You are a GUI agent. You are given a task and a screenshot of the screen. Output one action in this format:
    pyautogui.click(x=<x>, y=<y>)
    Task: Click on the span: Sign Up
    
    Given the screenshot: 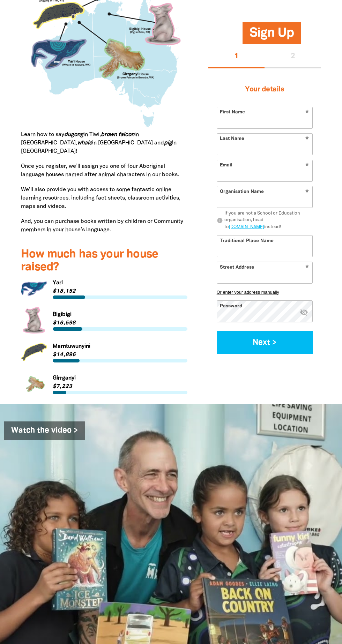 What is the action you would take?
    pyautogui.click(x=272, y=36)
    